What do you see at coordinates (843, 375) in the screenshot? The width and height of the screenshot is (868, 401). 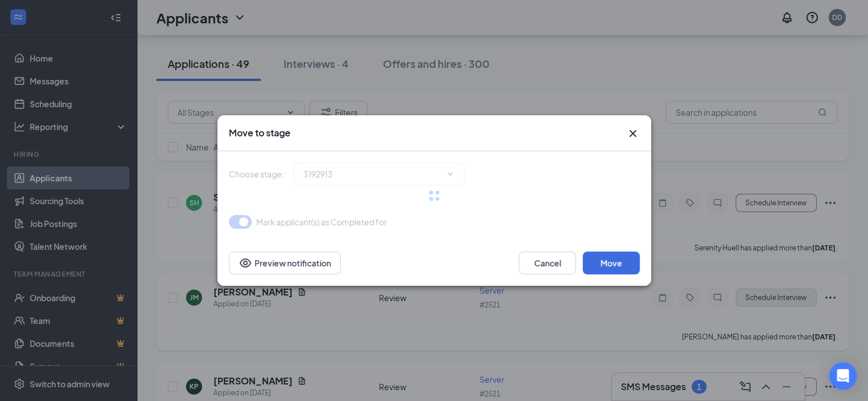 I see `div: Open Intercom Messenger` at bounding box center [843, 375].